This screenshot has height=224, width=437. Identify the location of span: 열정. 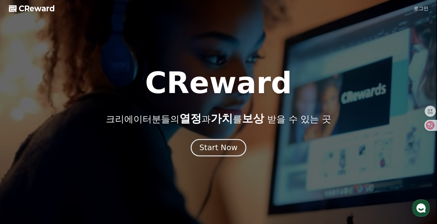
(190, 118).